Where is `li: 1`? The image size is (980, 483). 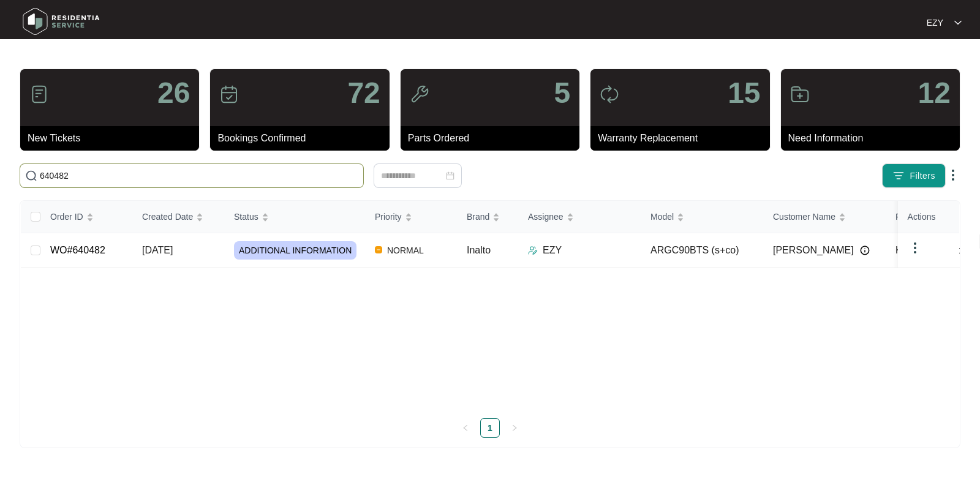
li: 1 is located at coordinates (490, 428).